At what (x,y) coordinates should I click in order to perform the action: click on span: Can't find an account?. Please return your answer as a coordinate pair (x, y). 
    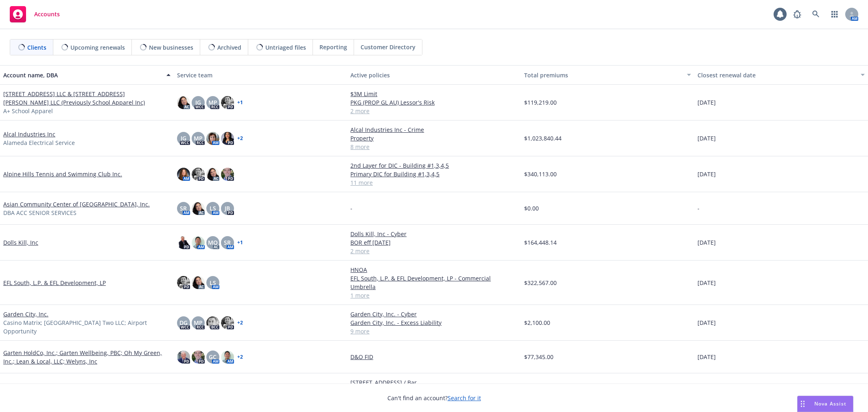
    Looking at the image, I should click on (434, 397).